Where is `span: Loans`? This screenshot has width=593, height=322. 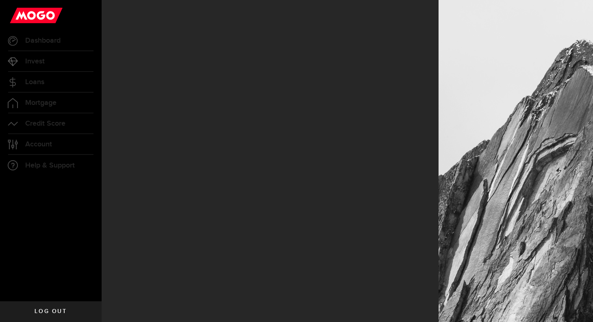
span: Loans is located at coordinates (35, 82).